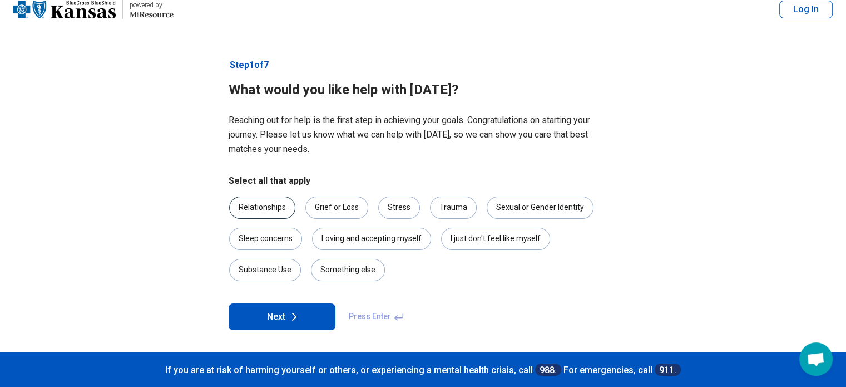 The height and width of the screenshot is (387, 846). What do you see at coordinates (806, 9) in the screenshot?
I see `button: Log In` at bounding box center [806, 9].